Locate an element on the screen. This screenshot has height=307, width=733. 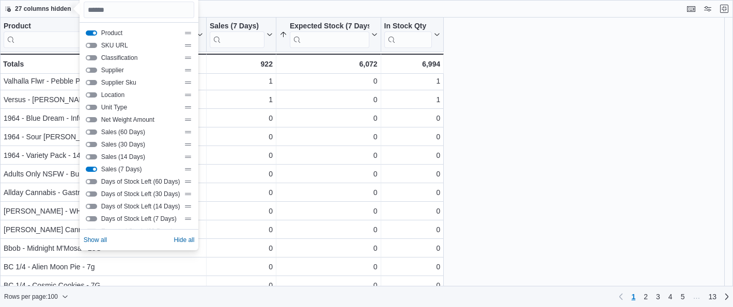
button: Sales (30 Days) is located at coordinates (91, 145).